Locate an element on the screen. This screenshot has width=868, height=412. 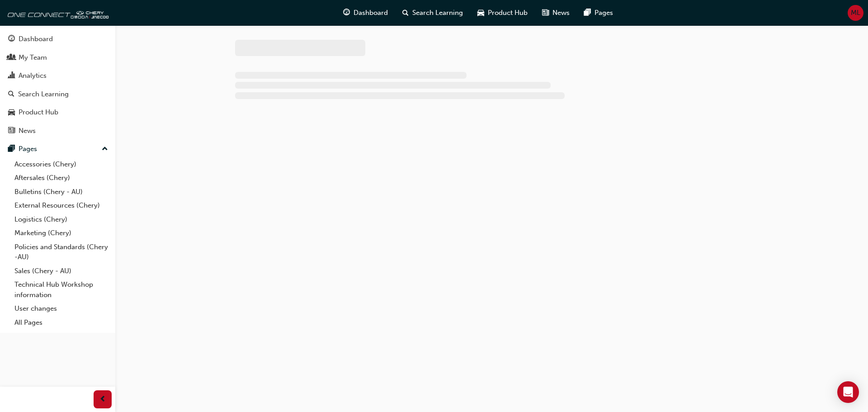
a: User changes is located at coordinates (61, 309).